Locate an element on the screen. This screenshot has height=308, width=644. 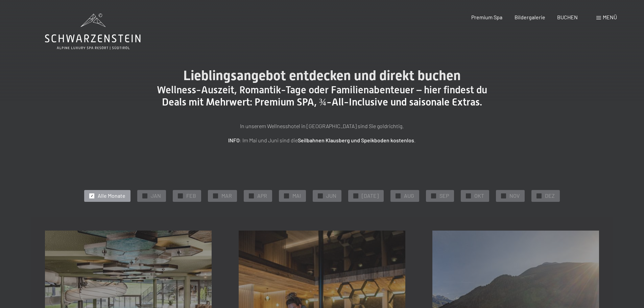
span: Wellness-Auszeit, Romantik-Tage oder Familienabenteuer – hier findest du Deals mit Mehrwert: Prem... is located at coordinates (322, 96).